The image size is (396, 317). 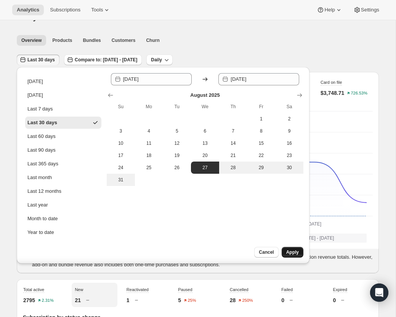 I want to click on span: Last 30 days, so click(x=41, y=60).